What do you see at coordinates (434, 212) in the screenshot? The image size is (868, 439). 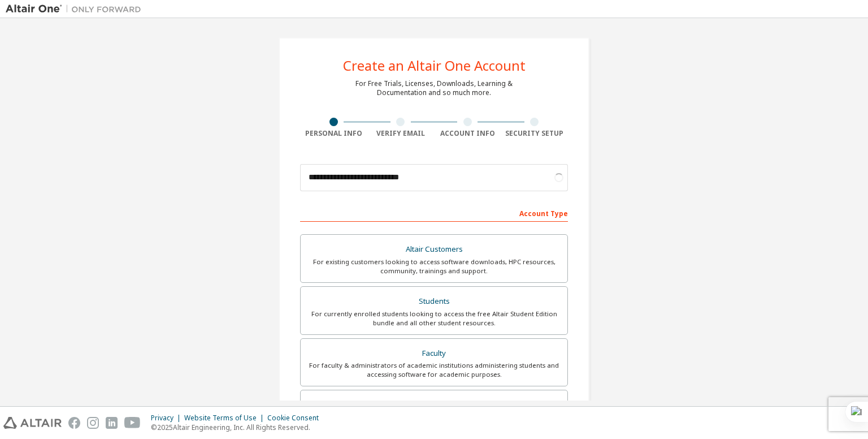 I see `div: Account Type` at bounding box center [434, 212].